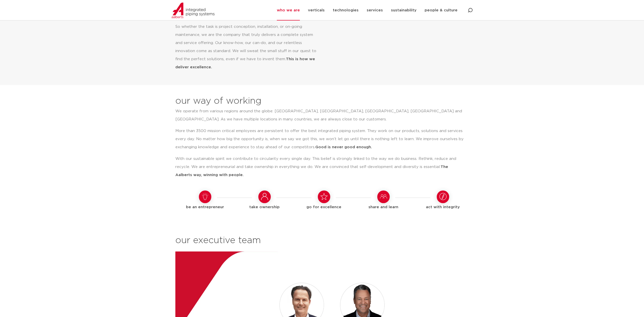 This screenshot has height=317, width=644. What do you see at coordinates (264, 207) in the screenshot?
I see `h5: take ownership` at bounding box center [264, 207].